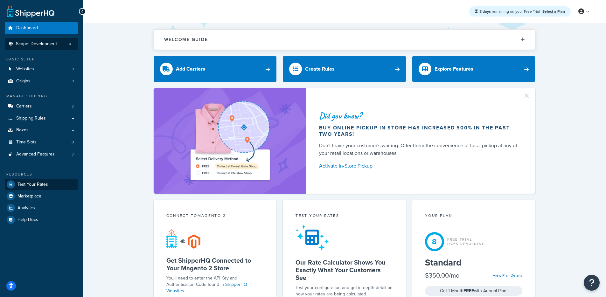 The height and width of the screenshot is (297, 606). Describe the element at coordinates (442, 275) in the screenshot. I see `div: $350.00/mo` at that location.